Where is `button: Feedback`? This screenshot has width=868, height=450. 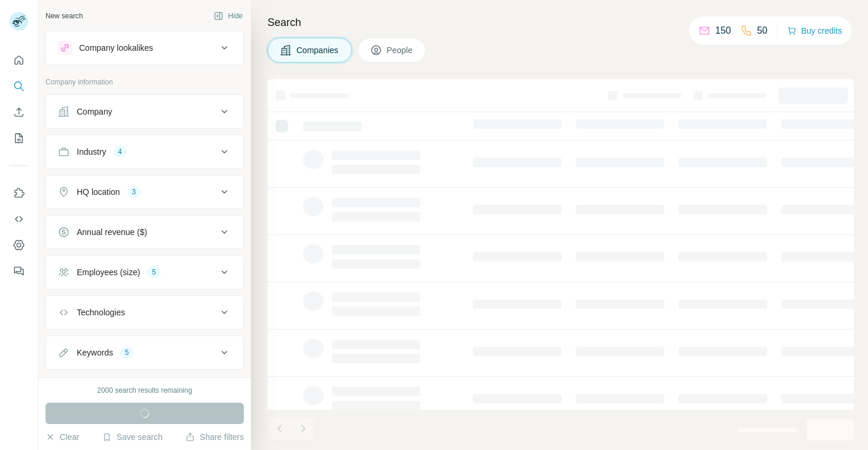
button: Feedback is located at coordinates (19, 271).